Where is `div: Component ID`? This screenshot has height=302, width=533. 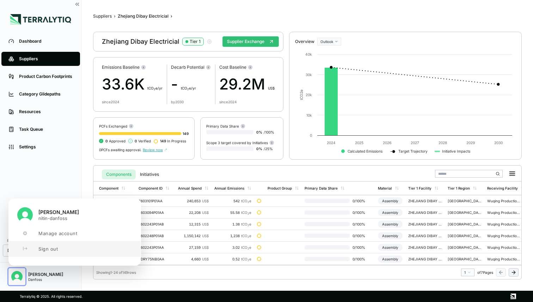 div: Component ID is located at coordinates (150, 188).